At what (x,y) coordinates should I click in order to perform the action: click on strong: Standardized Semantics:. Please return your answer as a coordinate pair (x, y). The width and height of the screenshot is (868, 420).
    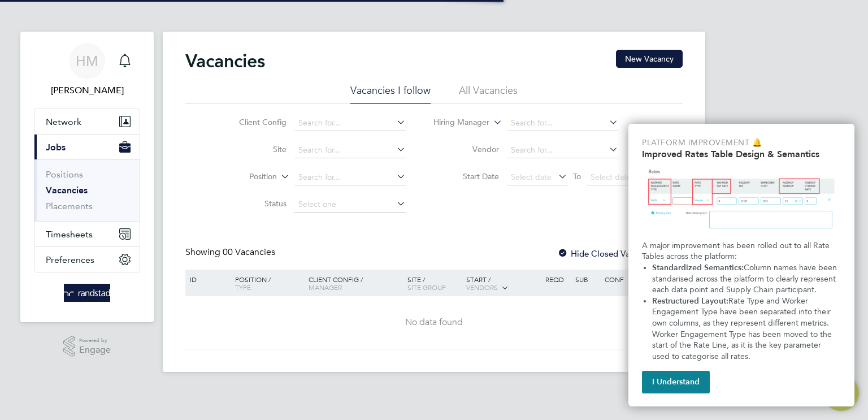
    Looking at the image, I should click on (697, 268).